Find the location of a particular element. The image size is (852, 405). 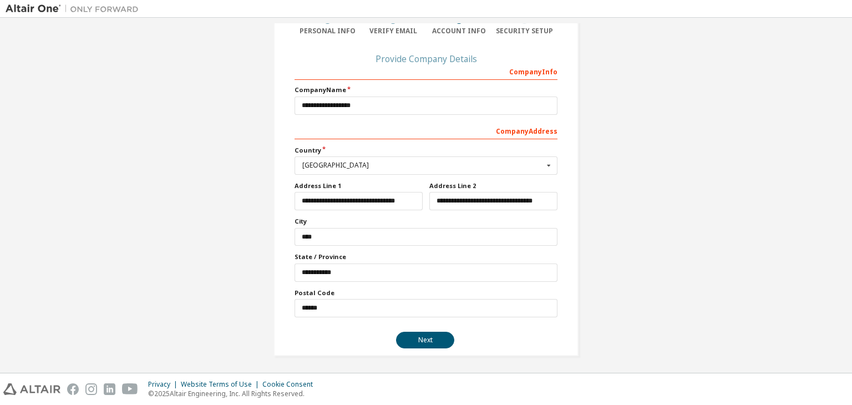

label: State / Province is located at coordinates (426, 257).